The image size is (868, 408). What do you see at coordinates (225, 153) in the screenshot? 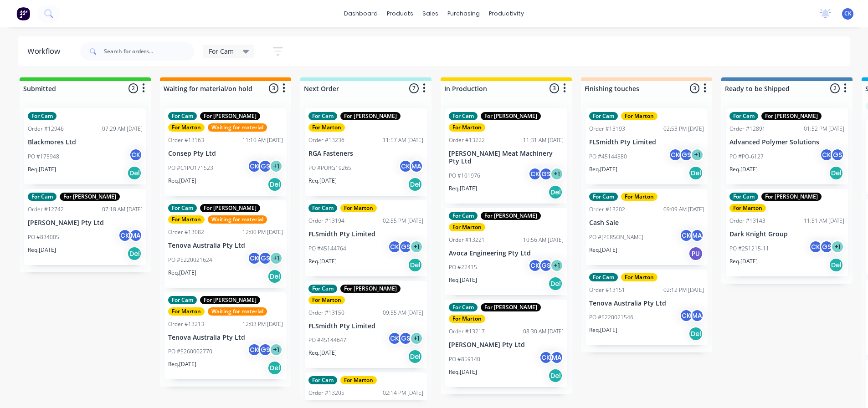
I see `p: Consep Pty Ltd` at bounding box center [225, 153].